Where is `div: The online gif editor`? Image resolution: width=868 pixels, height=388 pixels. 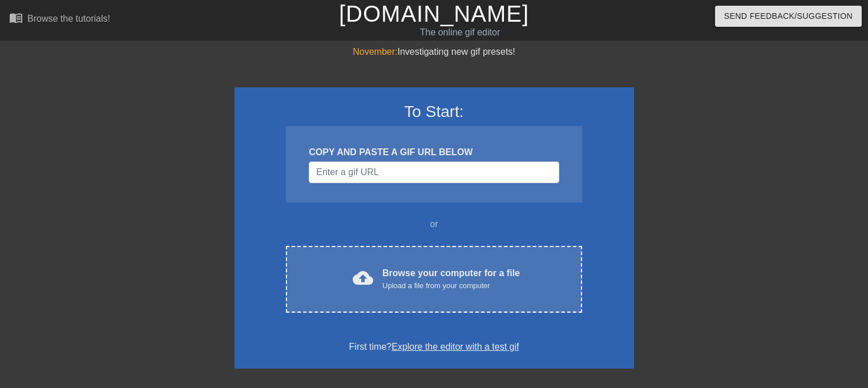
div: The online gif editor is located at coordinates (460, 32).